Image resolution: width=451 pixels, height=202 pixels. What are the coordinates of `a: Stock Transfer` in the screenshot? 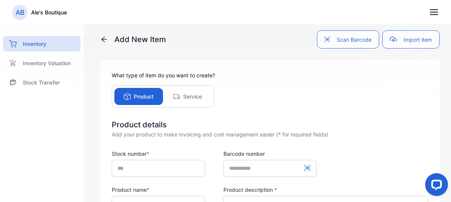 It's located at (42, 82).